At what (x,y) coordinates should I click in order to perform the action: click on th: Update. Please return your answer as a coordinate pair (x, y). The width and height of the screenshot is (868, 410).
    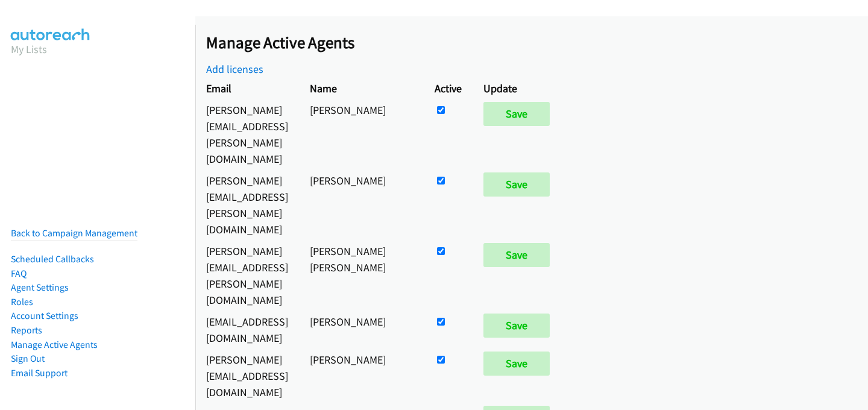
    Looking at the image, I should click on (519, 88).